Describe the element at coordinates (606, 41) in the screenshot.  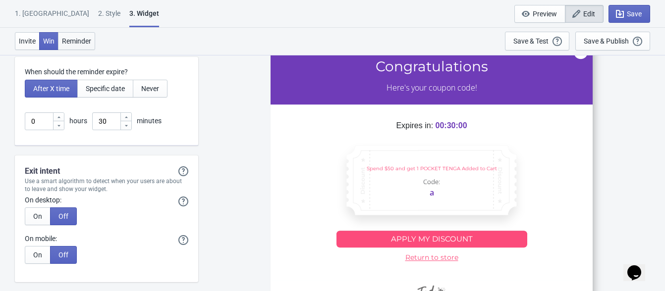
I see `div: Save & Publish` at that location.